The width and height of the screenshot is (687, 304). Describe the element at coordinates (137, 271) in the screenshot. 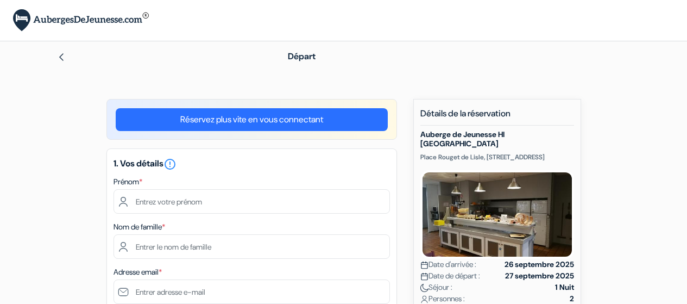

I see `label: Adresse email` at that location.